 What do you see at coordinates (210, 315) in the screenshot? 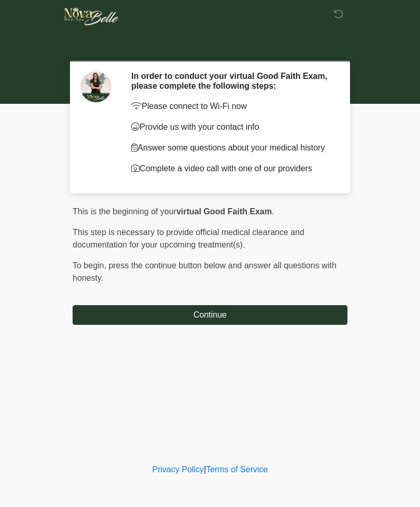
I see `button: Continue` at bounding box center [210, 315].